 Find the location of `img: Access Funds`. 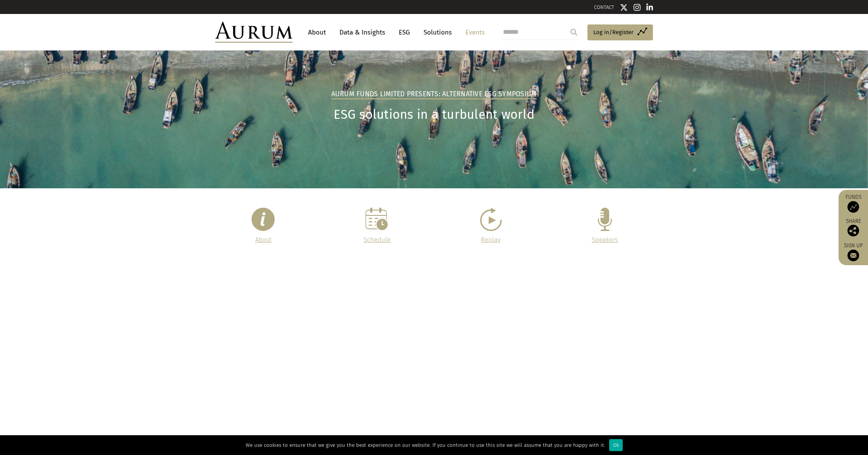

img: Access Funds is located at coordinates (854, 207).